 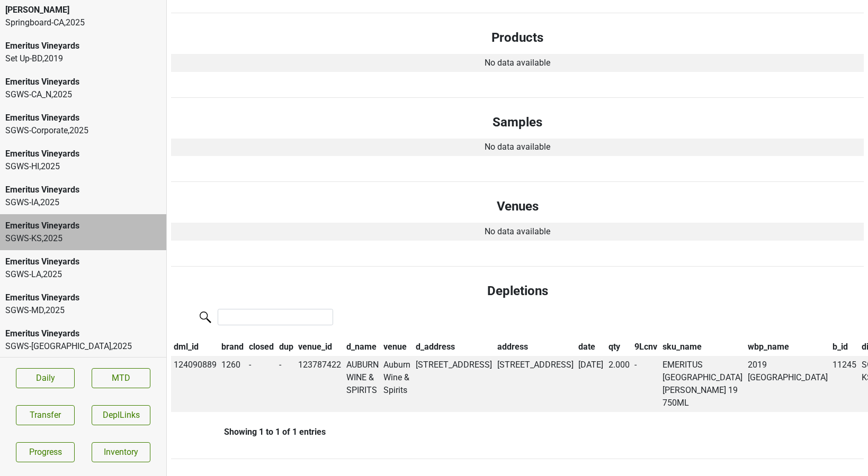 What do you see at coordinates (619, 385) in the screenshot?
I see `td: 2.000` at bounding box center [619, 385].